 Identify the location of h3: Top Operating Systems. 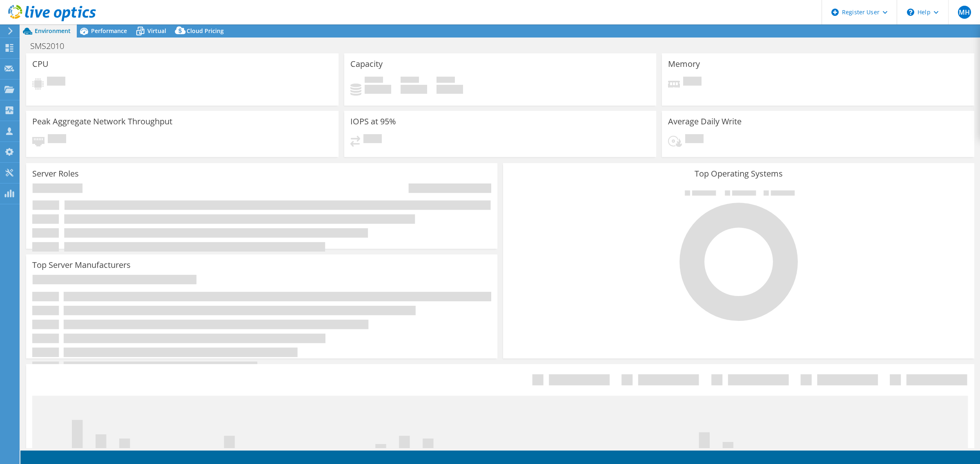
(739, 173).